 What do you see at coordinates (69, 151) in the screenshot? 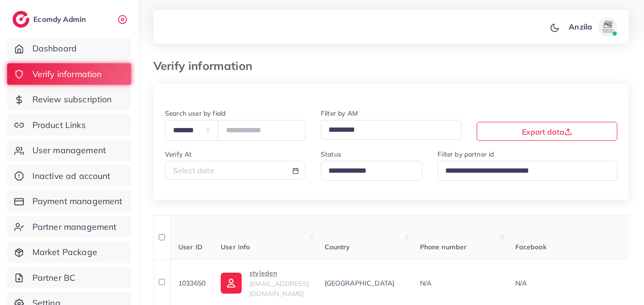
I see `span: User management` at bounding box center [69, 151].